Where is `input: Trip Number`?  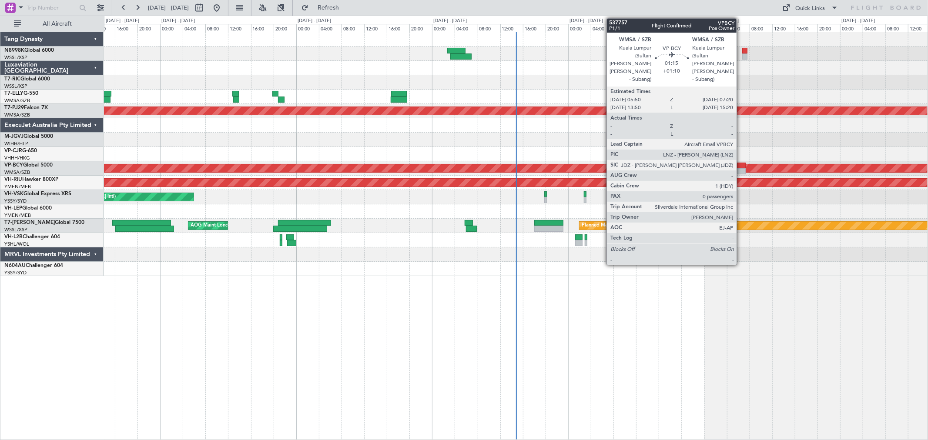
input: Trip Number is located at coordinates (51, 8).